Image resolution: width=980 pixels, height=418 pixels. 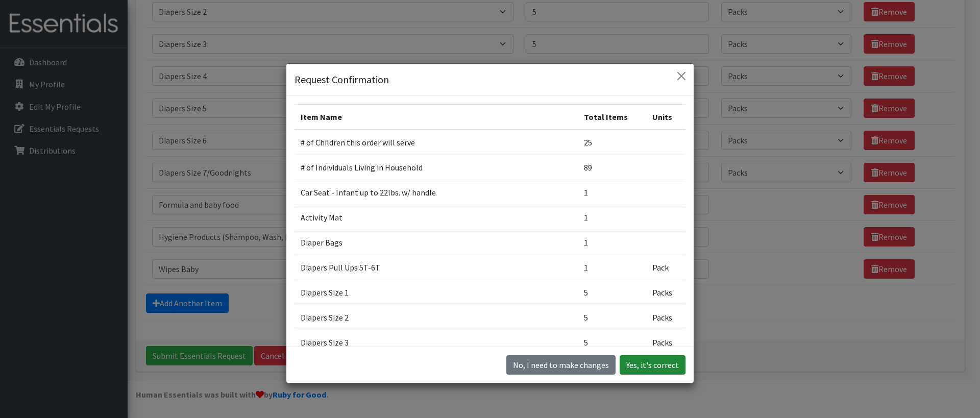 What do you see at coordinates (560, 365) in the screenshot?
I see `button: No I need to make changes` at bounding box center [560, 365].